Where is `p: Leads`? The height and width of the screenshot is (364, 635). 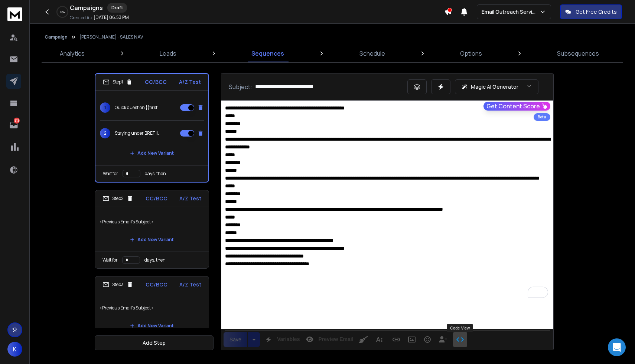
p: Leads is located at coordinates (168, 53).